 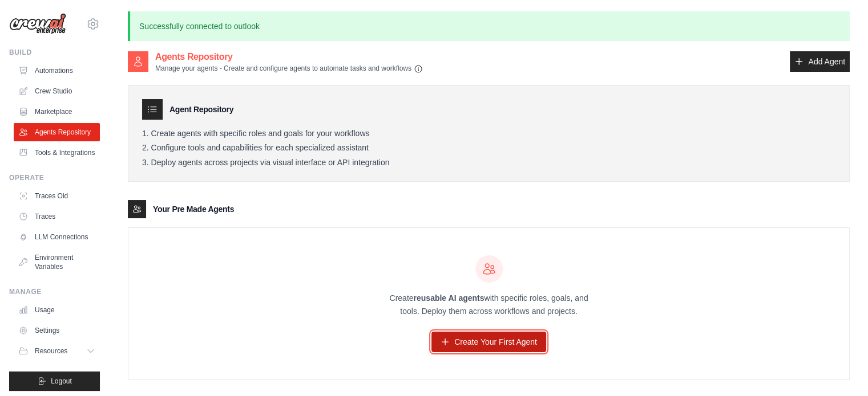 What do you see at coordinates (57, 153) in the screenshot?
I see `a: Tools & Integrations` at bounding box center [57, 153].